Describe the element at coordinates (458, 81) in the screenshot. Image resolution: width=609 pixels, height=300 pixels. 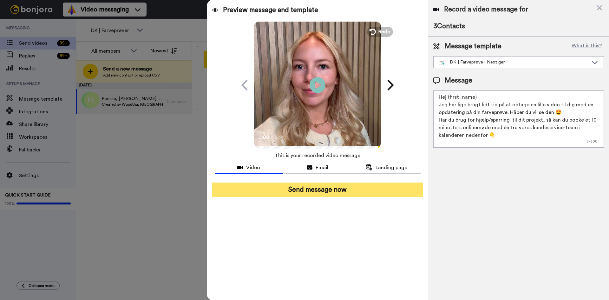
I see `span: Message` at that location.